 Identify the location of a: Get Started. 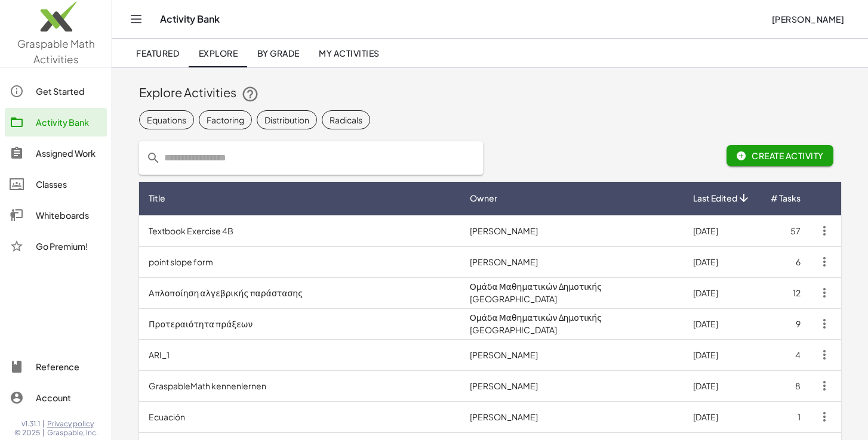
(56, 91).